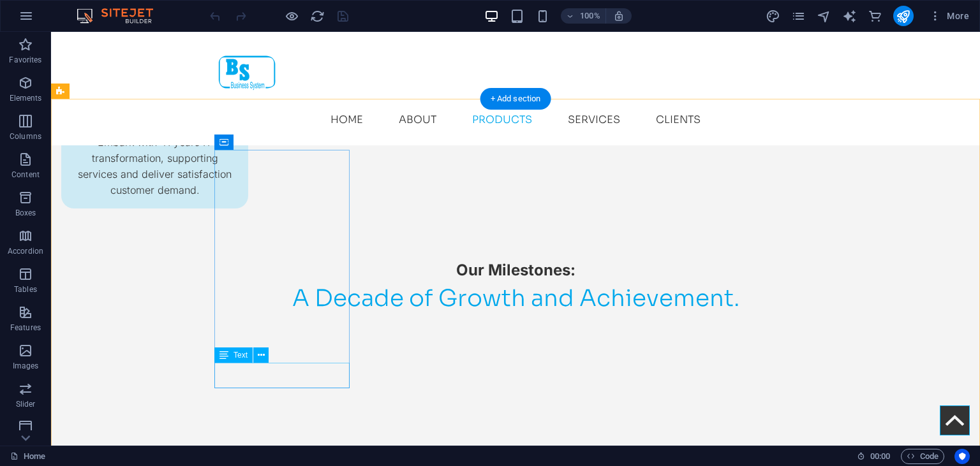 This screenshot has height=466, width=980. I want to click on span: 00 00, so click(880, 457).